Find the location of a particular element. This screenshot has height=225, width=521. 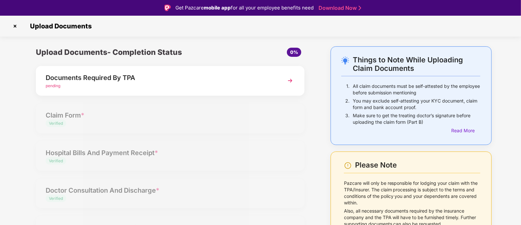

img: svg+xml;base64,PHN2ZyBpZD0iV2FybmluZ18tXzI0eDI0IiBkYXRhLW5hbWU9Ildhcm5pbmcgLSAyNHgyNCIgeG1sbnM9Im... is located at coordinates (348, 165).